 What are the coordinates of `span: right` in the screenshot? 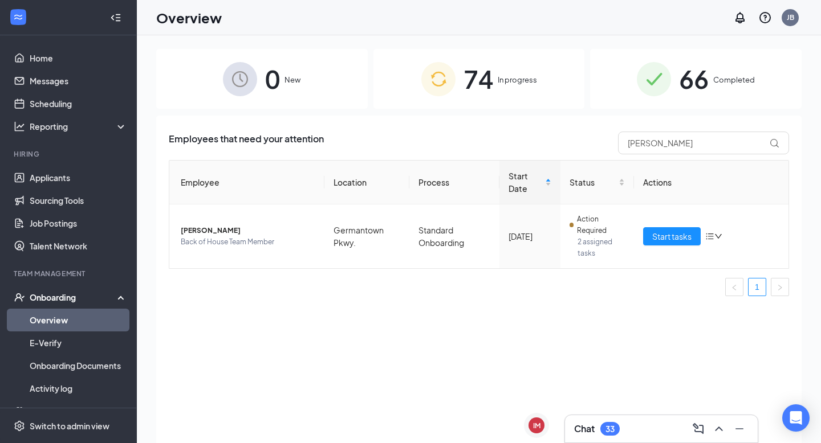 It's located at (780, 288).